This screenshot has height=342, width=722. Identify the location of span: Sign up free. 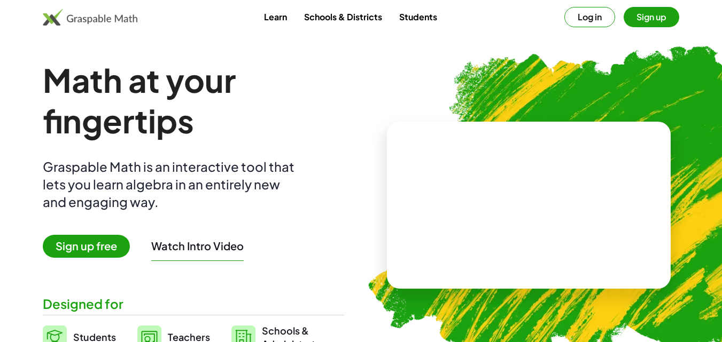
(86, 246).